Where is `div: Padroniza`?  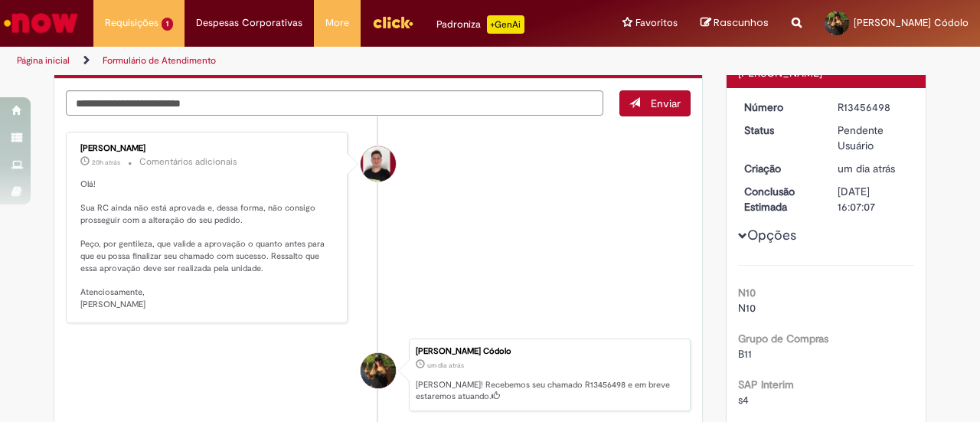
div: Padroniza is located at coordinates (480, 24).